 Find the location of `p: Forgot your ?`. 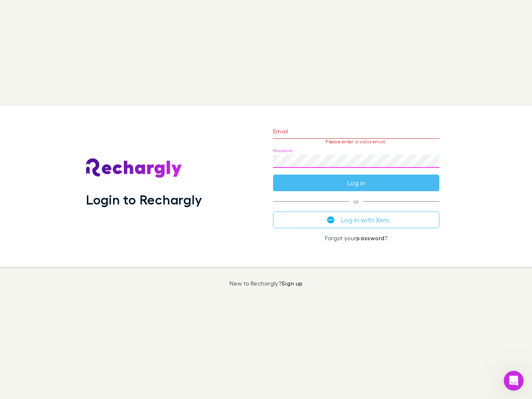

p: Forgot your ? is located at coordinates (356, 238).